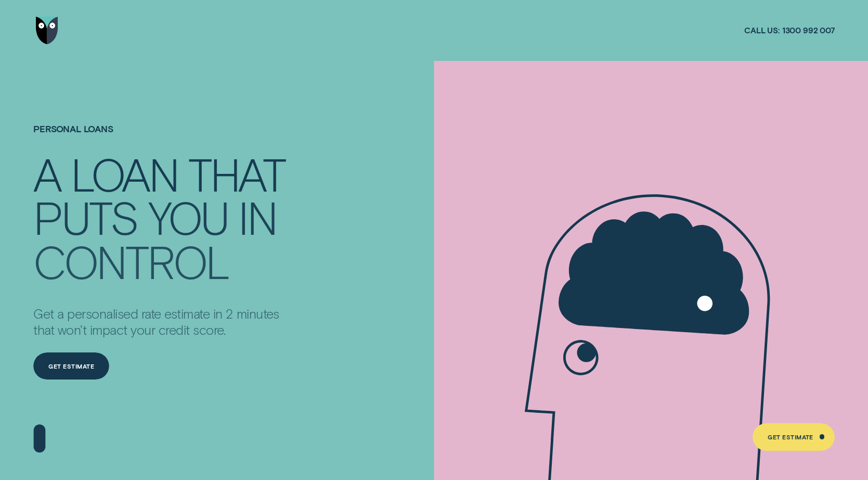 The image size is (868, 480). I want to click on div: THAT, so click(236, 174).